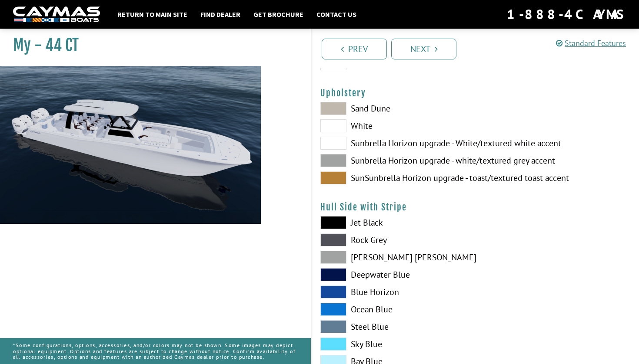 This screenshot has width=639, height=364. What do you see at coordinates (590, 43) in the screenshot?
I see `a: Standard Features` at bounding box center [590, 43].